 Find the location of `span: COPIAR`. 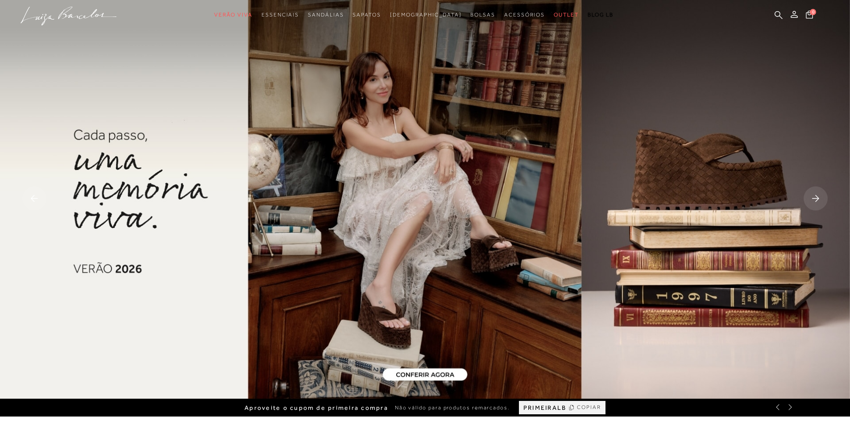

span: COPIAR is located at coordinates (589, 407).